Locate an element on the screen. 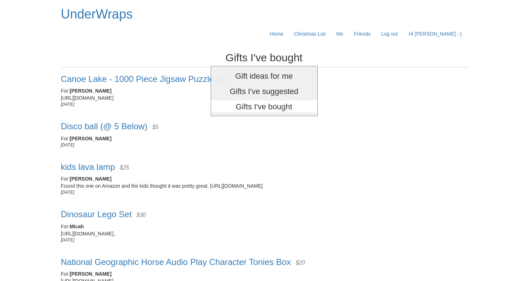 This screenshot has height=281, width=528. a: Home is located at coordinates (276, 34).